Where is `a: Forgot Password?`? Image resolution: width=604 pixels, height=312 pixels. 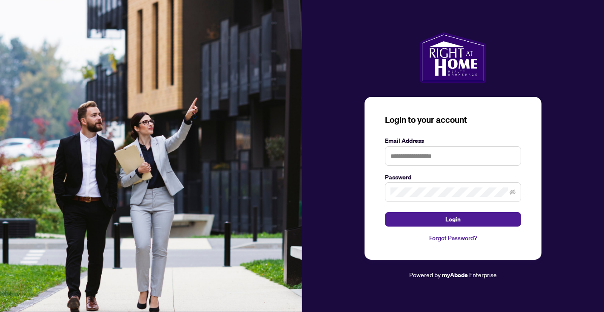 a: Forgot Password? is located at coordinates (453, 238).